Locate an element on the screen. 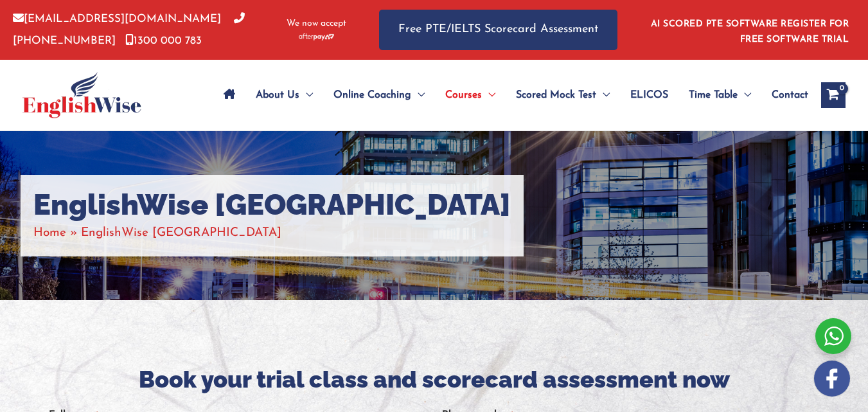 This screenshot has height=412, width=868. a: AI SCORED PTE SOFTWARE REGISTER FOR FREE SOFTWARE TRIAL is located at coordinates (750, 31).